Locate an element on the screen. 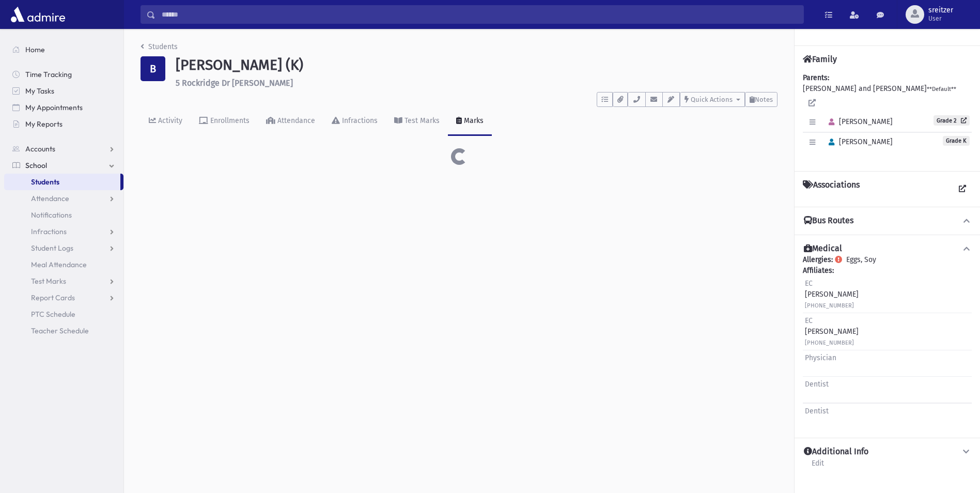 The image size is (980, 493). span: My Tasks is located at coordinates (39, 91).